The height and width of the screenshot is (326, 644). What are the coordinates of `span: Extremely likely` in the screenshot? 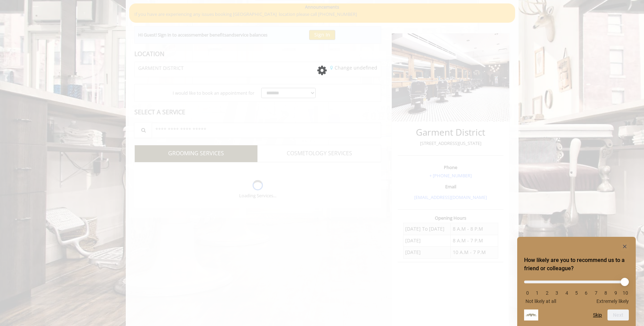 It's located at (612, 301).